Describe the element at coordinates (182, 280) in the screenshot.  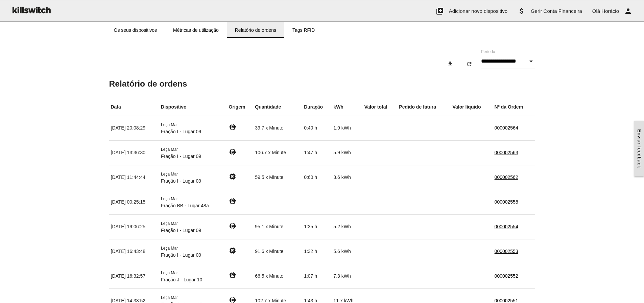
I see `span: Fração J - Lugar 10` at that location.